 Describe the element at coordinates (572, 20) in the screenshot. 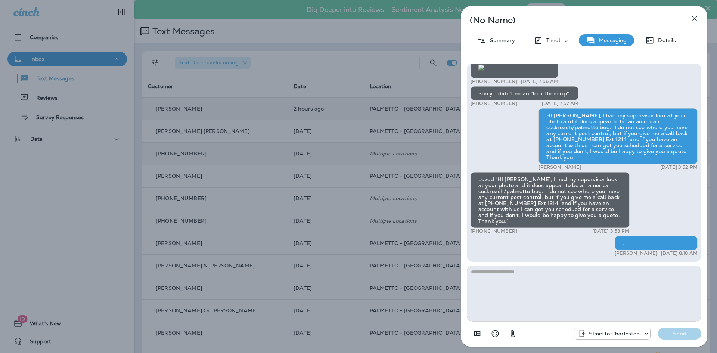

I see `p: (No Name)` at that location.